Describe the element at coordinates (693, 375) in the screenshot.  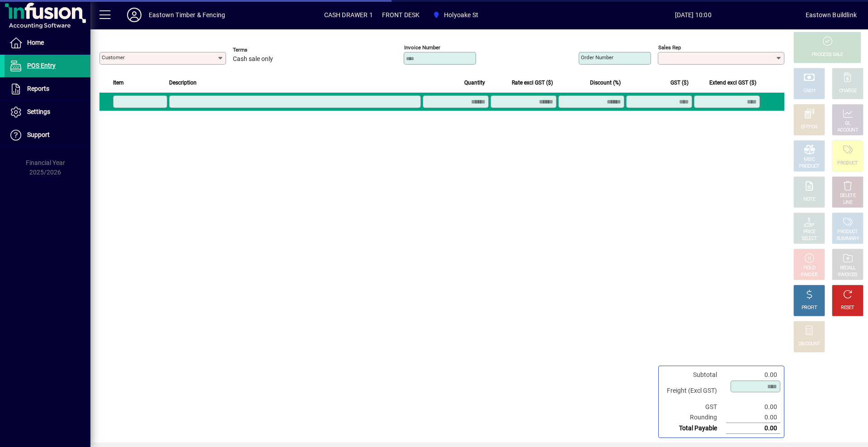
I see `td: Subtotal` at that location.